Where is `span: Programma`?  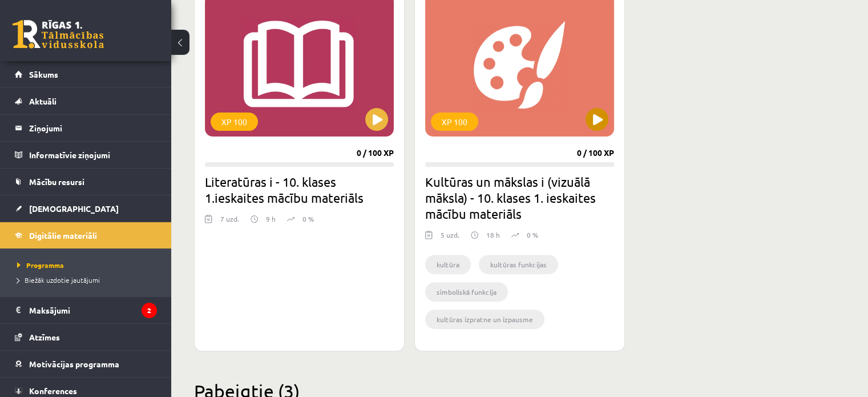
span: Programma is located at coordinates (40, 265).